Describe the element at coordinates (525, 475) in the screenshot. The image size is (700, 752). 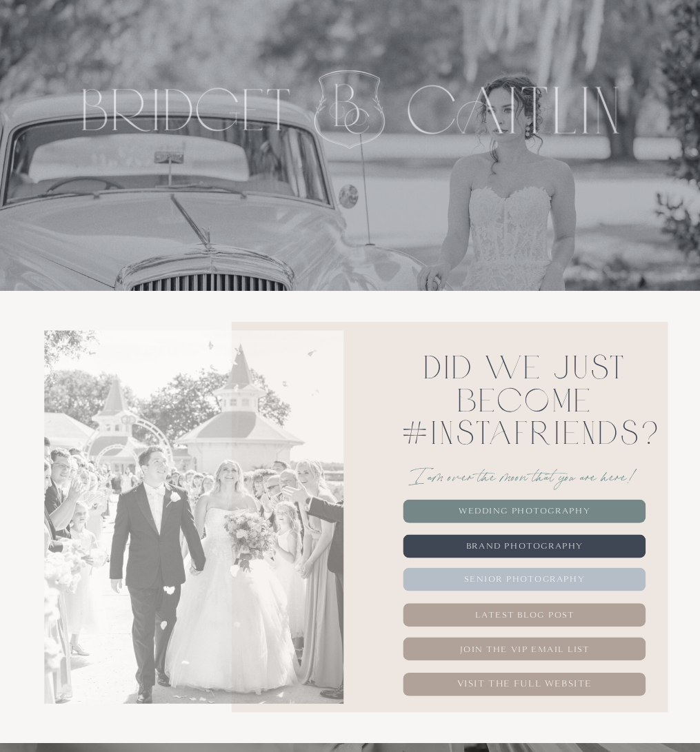
I see `p: I am over the moon that you are here!` at that location.